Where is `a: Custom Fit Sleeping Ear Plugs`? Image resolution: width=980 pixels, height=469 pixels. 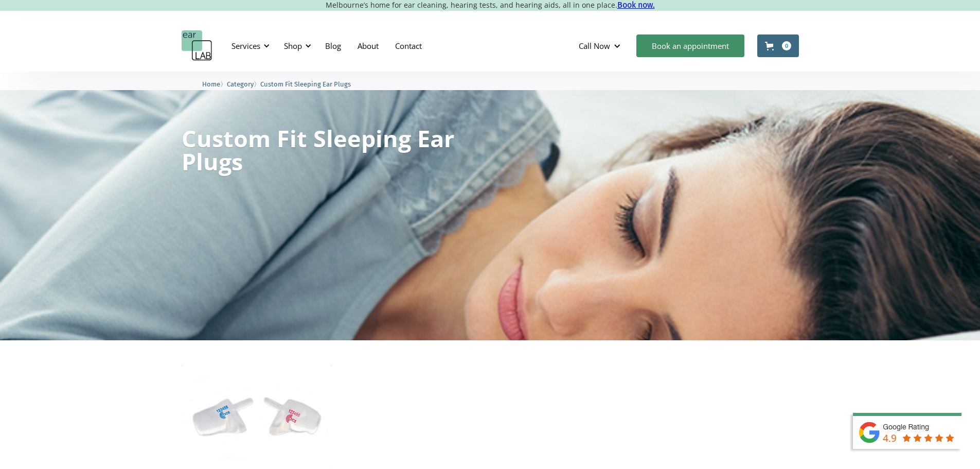 a: Custom Fit Sleeping Ear Plugs is located at coordinates (306, 83).